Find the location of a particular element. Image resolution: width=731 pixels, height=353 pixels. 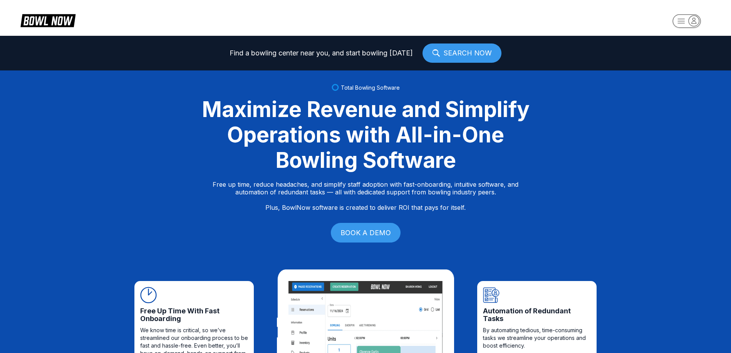

span: Total Bowling Software is located at coordinates (370, 87).